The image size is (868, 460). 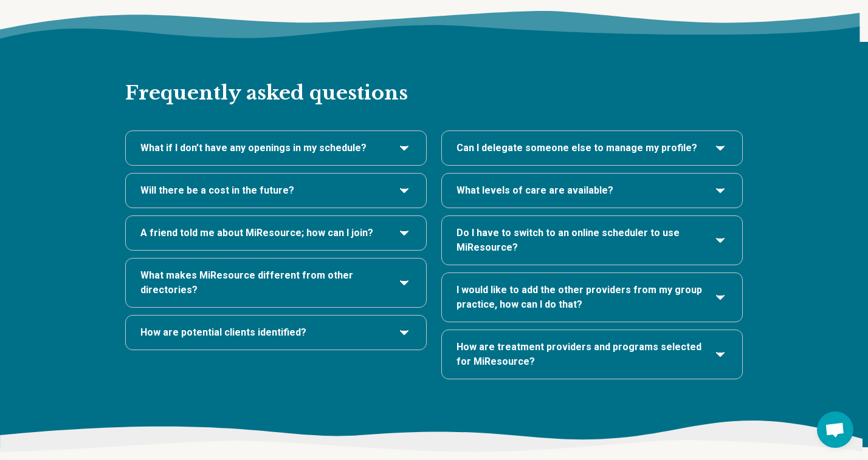 What do you see at coordinates (592, 297) in the screenshot?
I see `button: I would like to add the other providers from my group practice, how can I do that?` at bounding box center [592, 297].